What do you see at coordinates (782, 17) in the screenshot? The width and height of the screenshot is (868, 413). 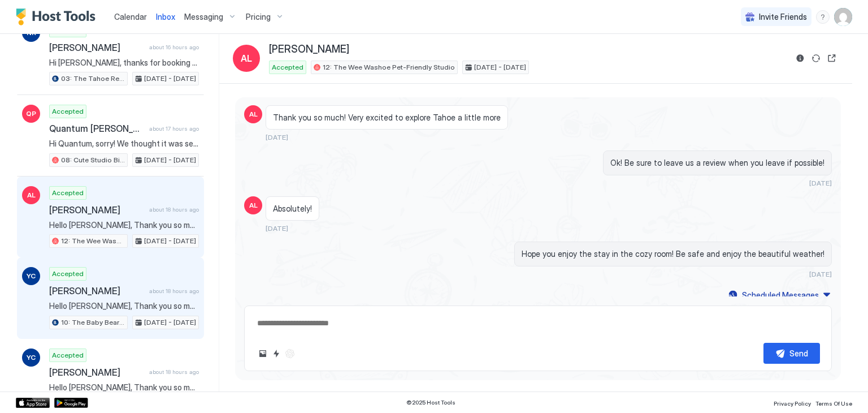 I see `span: Invite Friends` at bounding box center [782, 17].